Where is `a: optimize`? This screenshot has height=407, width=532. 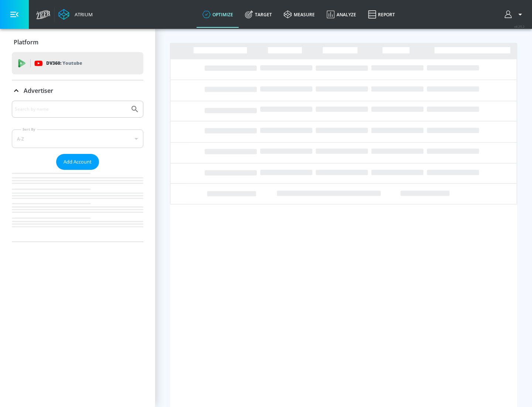 a: optimize is located at coordinates (218, 14).